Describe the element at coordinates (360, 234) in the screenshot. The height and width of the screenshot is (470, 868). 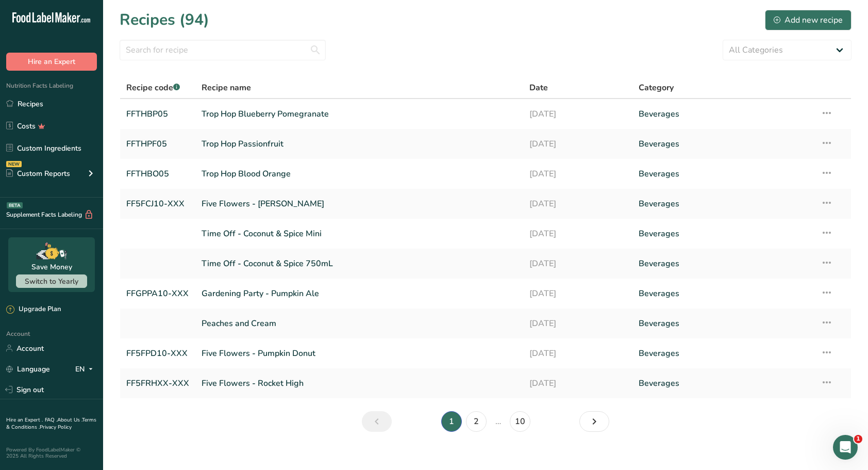
I see `a: Time Off - Coconut & Spice Mini` at that location.